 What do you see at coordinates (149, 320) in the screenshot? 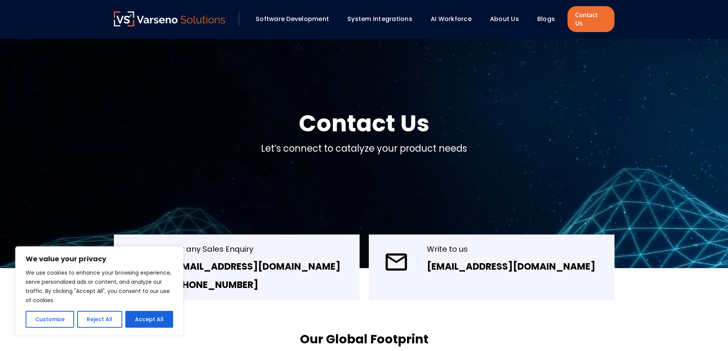
I see `button: Accept All` at bounding box center [149, 320].